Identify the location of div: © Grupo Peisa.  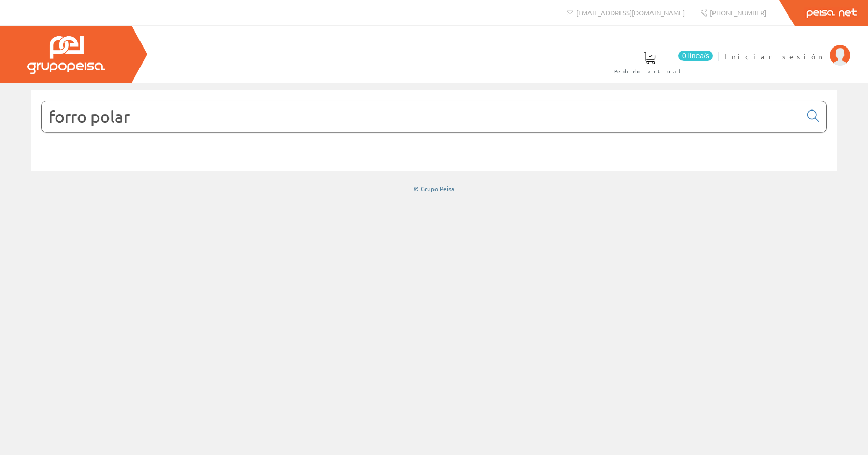
(434, 189).